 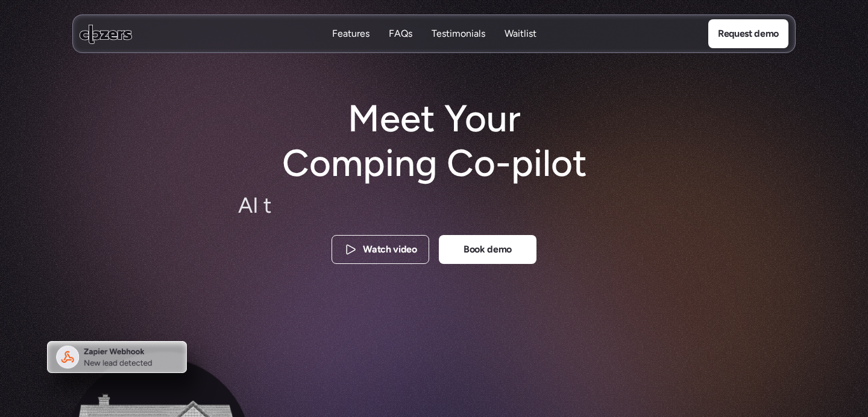 I want to click on span: k, so click(x=340, y=207).